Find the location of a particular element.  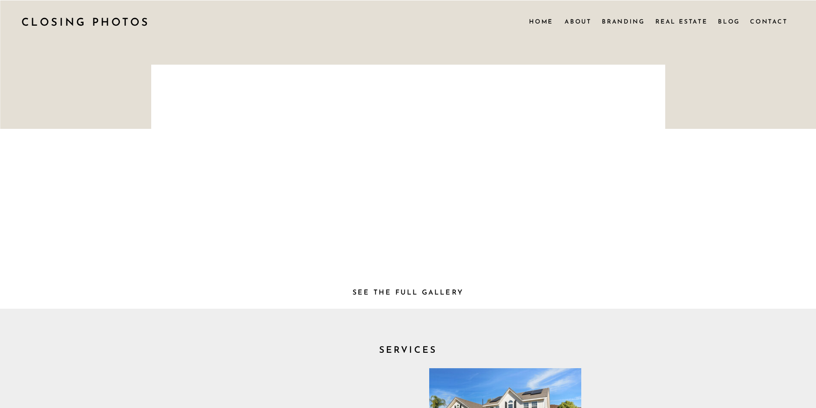

a: Blog is located at coordinates (729, 21).